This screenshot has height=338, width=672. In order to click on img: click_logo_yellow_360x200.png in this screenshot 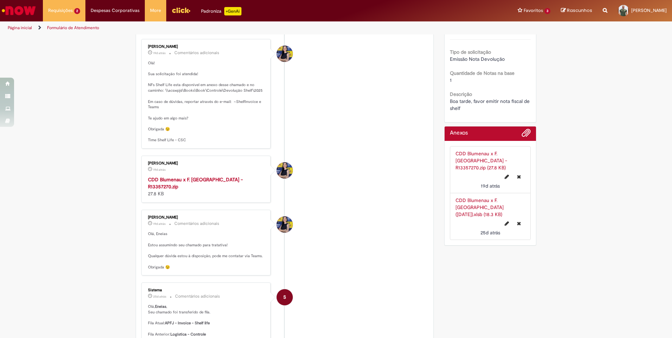, I will do `click(181, 10)`.